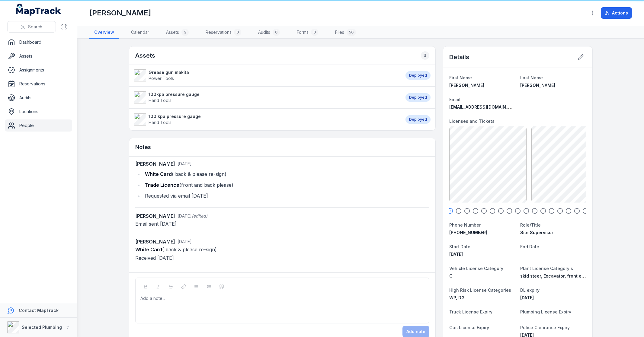 The image size is (644, 337). Describe the element at coordinates (169, 72) in the screenshot. I see `strong: Grease gun makita` at that location.